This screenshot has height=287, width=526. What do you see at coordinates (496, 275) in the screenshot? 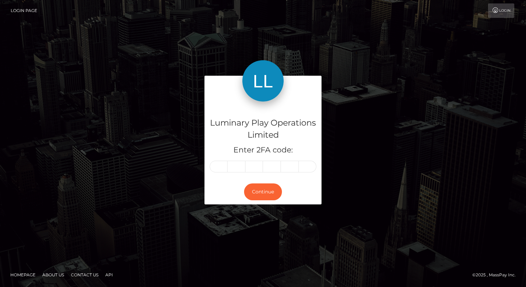
I see `div: © 2025 , MassPay Inc.` at bounding box center [496, 275].